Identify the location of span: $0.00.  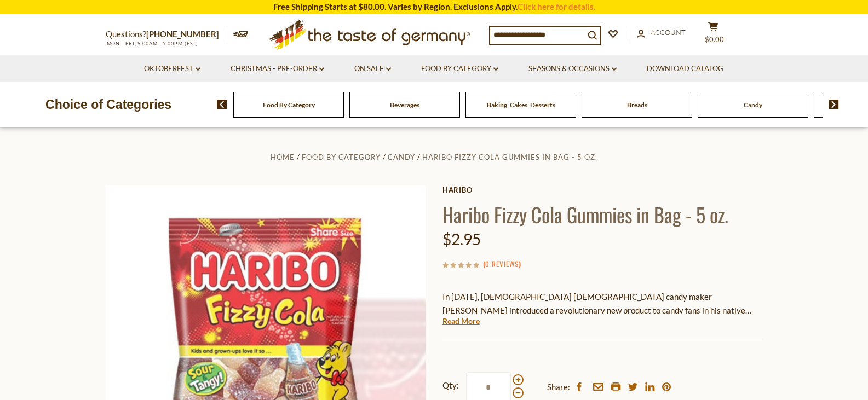
(714, 39).